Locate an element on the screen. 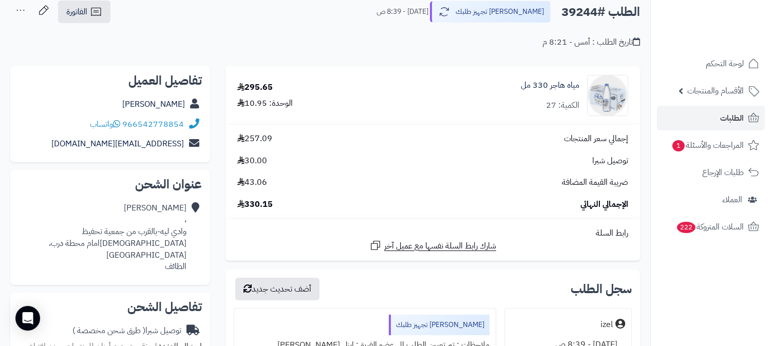 This screenshot has width=771, height=346. span: المراجعات والأسئلة is located at coordinates (708, 145).